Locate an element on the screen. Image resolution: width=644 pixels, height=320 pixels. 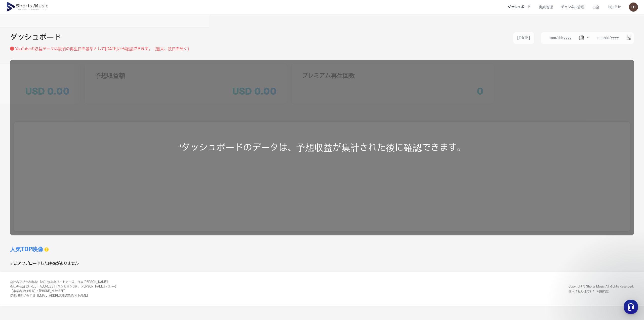
a: 個人情報処理方針/ 利用約款 is located at coordinates (589, 291).